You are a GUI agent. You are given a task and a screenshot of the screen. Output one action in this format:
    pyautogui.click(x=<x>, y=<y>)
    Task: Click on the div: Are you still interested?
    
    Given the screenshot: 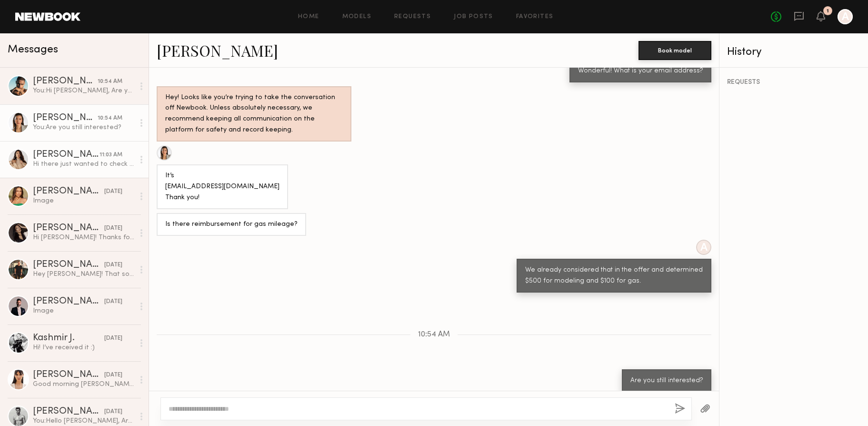 What is the action you would take?
    pyautogui.click(x=667, y=381)
    